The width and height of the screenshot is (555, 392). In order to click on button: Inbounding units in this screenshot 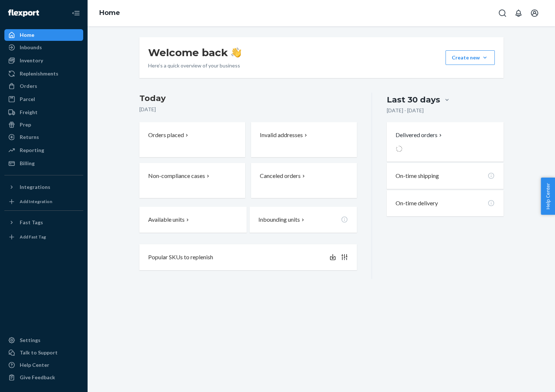, I will do `click(303, 220)`.